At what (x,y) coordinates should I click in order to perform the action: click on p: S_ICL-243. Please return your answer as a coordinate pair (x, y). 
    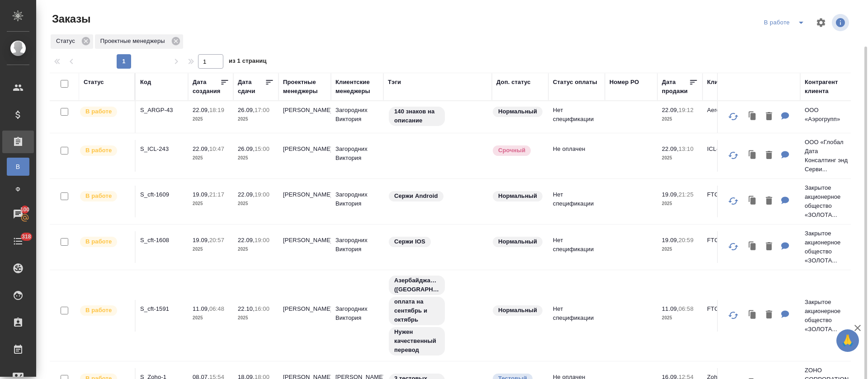
    Looking at the image, I should click on (162, 149).